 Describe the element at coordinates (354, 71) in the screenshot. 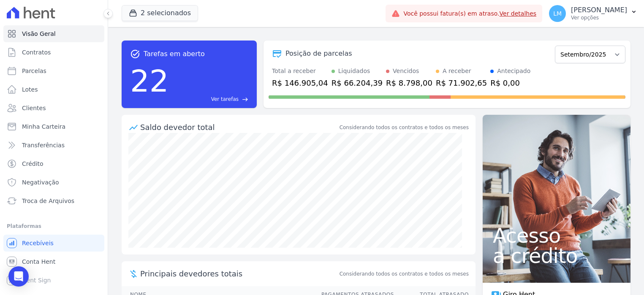

I see `div: Liquidados` at that location.